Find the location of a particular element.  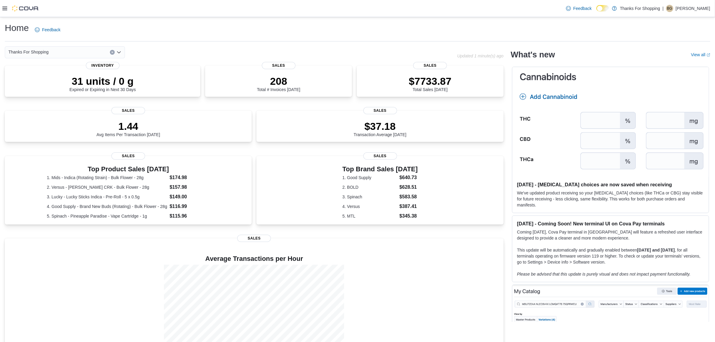

button: Open list of options is located at coordinates (119, 52).